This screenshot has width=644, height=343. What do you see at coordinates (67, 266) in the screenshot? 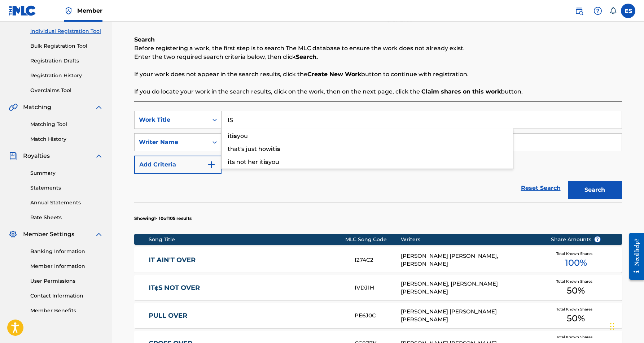
I see `a: Member Information` at bounding box center [67, 266].